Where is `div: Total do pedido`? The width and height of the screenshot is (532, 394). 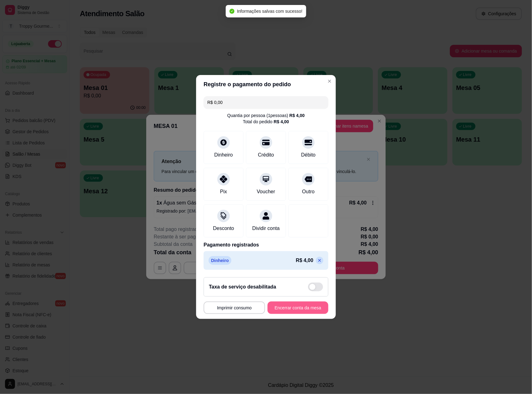
div: Total do pedido is located at coordinates (266, 122).